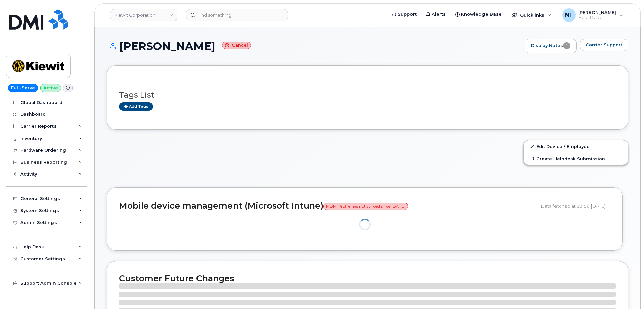 The width and height of the screenshot is (644, 309). I want to click on a: Edit Device / Employee, so click(576, 146).